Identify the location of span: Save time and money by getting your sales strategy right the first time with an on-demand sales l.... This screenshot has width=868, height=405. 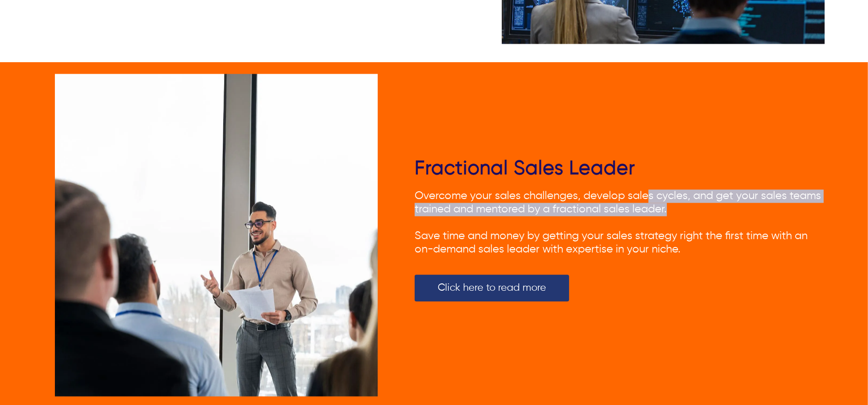
(611, 242).